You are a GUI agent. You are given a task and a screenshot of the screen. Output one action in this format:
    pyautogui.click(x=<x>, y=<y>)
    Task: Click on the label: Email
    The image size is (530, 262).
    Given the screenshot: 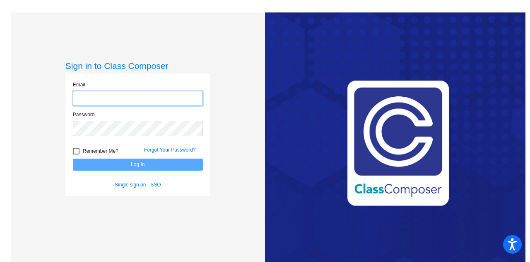 What is the action you would take?
    pyautogui.click(x=79, y=85)
    